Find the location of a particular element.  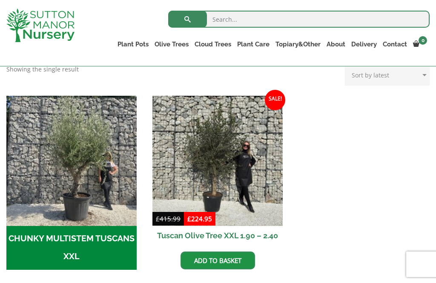

a: Sale! Tuscan Olive Tree XXL 1.90 – 2.40 is located at coordinates (217, 170).